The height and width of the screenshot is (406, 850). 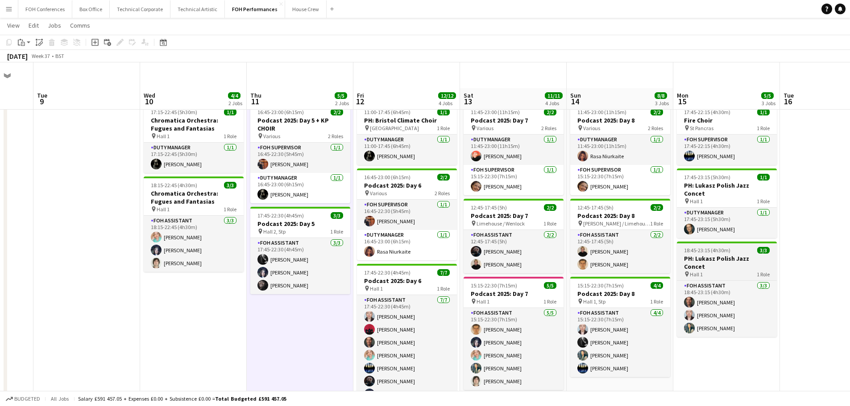 What do you see at coordinates (467, 101) in the screenshot?
I see `span: 13` at bounding box center [467, 101].